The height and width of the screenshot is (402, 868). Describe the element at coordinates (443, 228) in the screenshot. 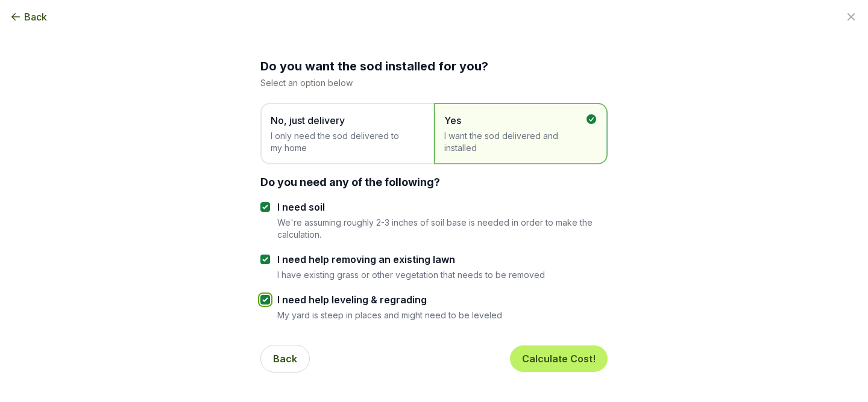

I see `p: We're assuming roughly 2-3 inches of soil base is needed in order to make the calculation.` at that location.